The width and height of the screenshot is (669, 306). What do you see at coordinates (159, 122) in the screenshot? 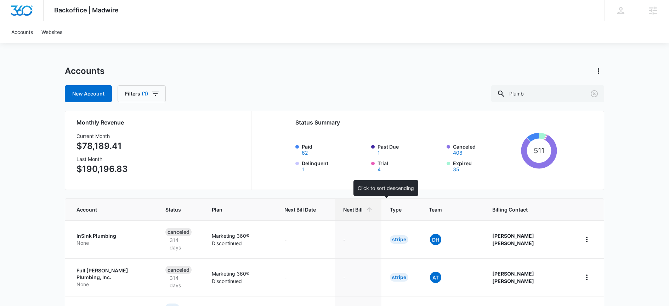
I see `h2: Monthly Revenue` at bounding box center [159, 122].